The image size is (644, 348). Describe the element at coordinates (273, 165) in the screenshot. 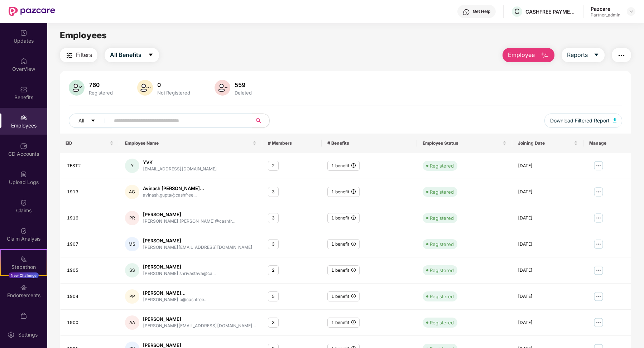

I see `div: 2` at that location.